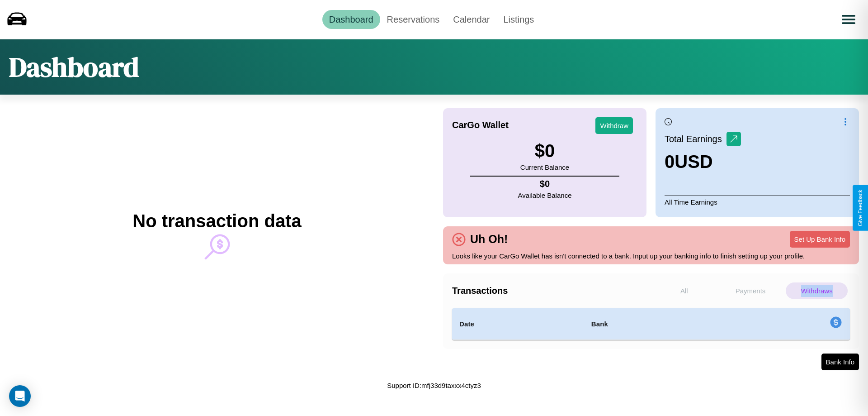  What do you see at coordinates (757, 201) in the screenshot?
I see `p: All Time Earnings` at bounding box center [757, 201].